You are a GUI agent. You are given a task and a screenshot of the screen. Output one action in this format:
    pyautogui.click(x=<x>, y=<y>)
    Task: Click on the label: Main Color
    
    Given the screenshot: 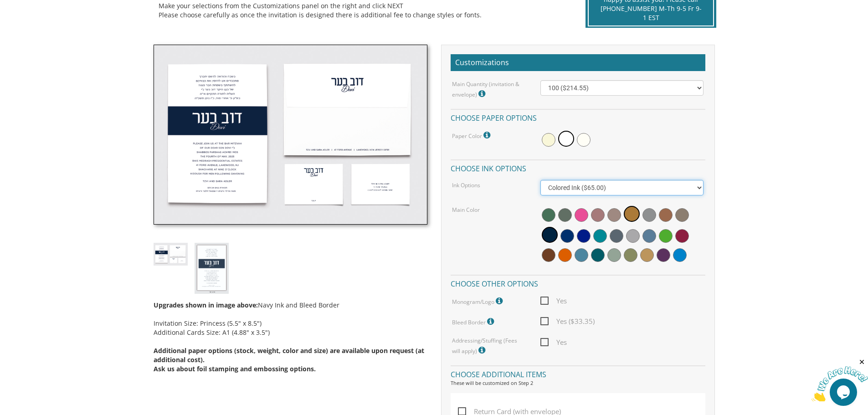 What is the action you would take?
    pyautogui.click(x=466, y=209)
    